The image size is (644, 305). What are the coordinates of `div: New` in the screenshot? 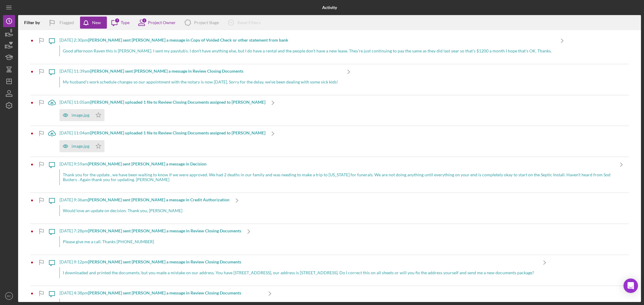 It's located at (96, 22).